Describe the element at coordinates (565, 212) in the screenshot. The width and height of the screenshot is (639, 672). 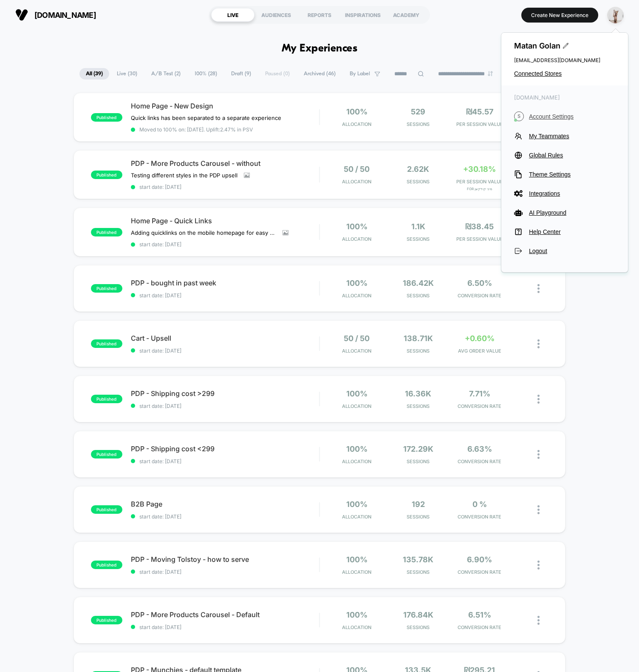
I see `button: AI Playground` at that location.